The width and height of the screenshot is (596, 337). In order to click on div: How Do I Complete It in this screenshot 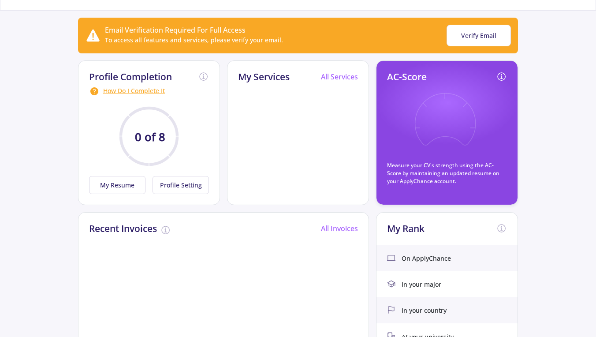, I will do `click(149, 91)`.